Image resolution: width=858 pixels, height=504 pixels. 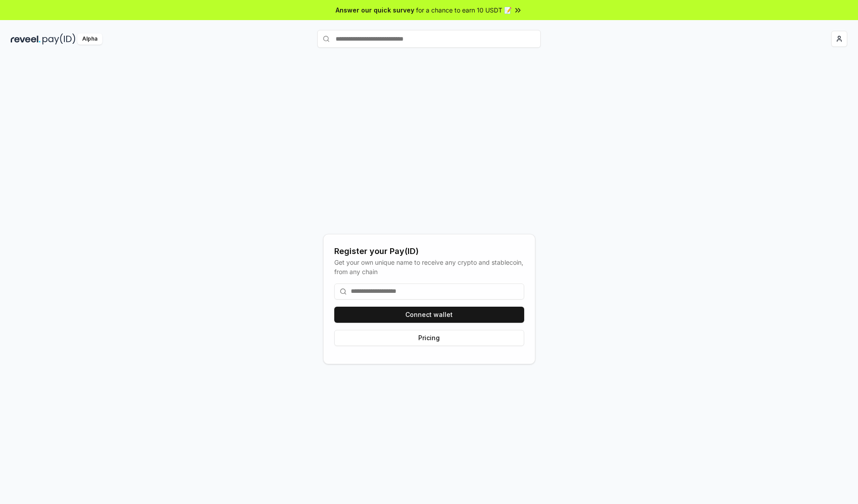 What do you see at coordinates (429, 267) in the screenshot?
I see `div: Get your own unique name to receive any crypto and stablecoin, from any chain` at bounding box center [429, 267].